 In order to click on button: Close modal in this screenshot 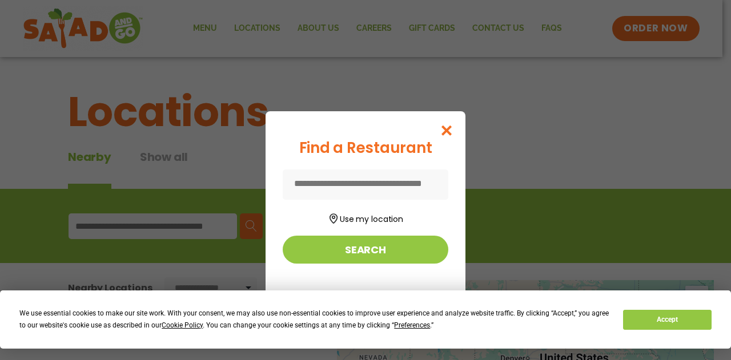, I will do `click(447, 130)`.